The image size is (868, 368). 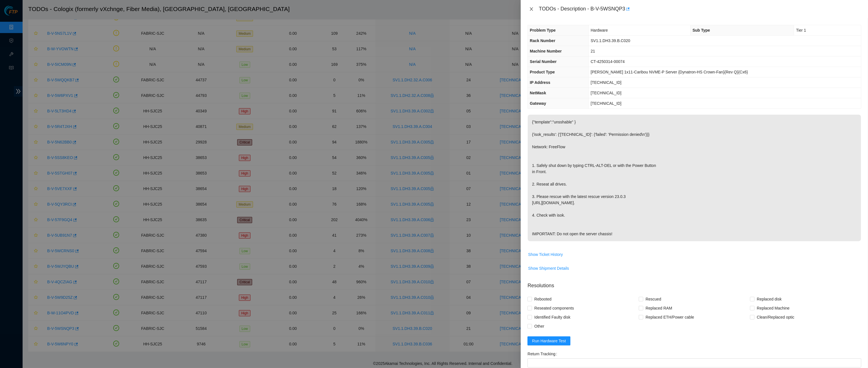 What do you see at coordinates (542, 299) in the screenshot?
I see `span: Rebooted` at bounding box center [542, 299].